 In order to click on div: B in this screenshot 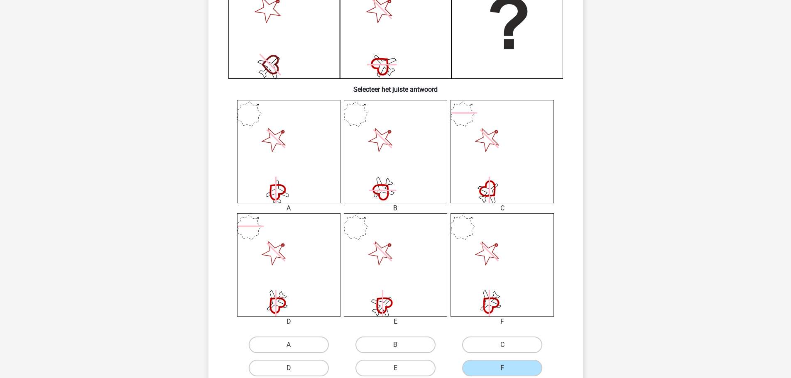, I will do `click(395, 208)`.